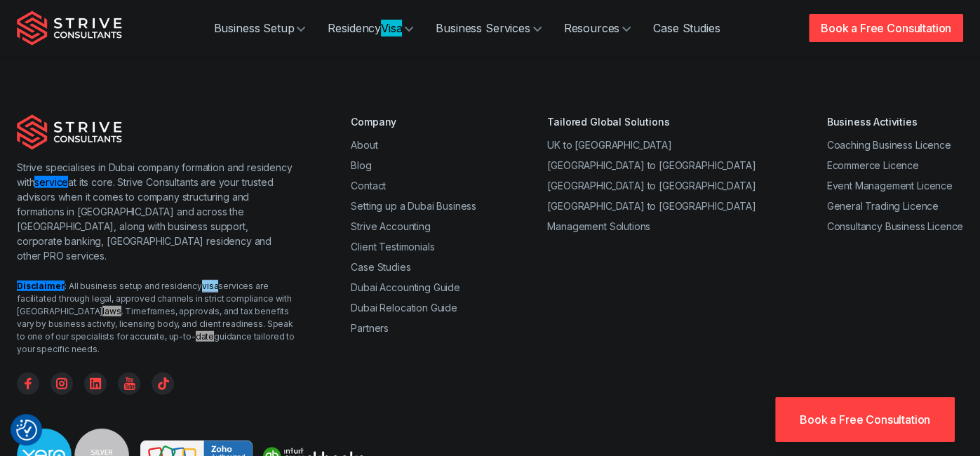 This screenshot has height=456, width=980. What do you see at coordinates (370, 328) in the screenshot?
I see `a: Partners` at bounding box center [370, 328].